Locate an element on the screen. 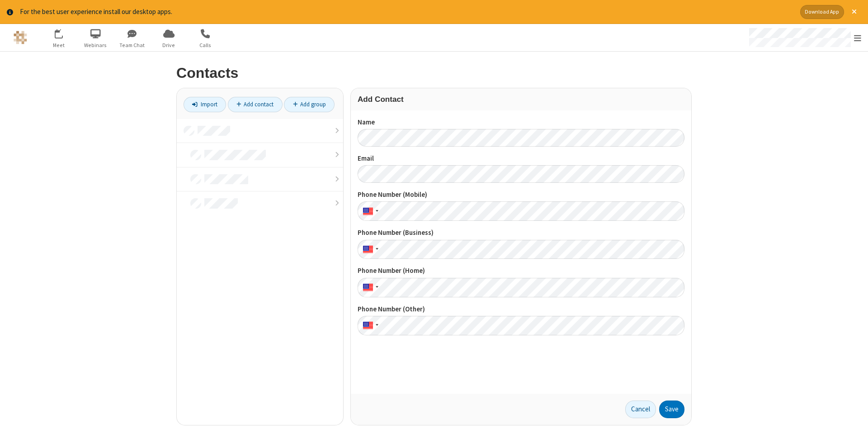  button: Logo is located at coordinates (20, 38).